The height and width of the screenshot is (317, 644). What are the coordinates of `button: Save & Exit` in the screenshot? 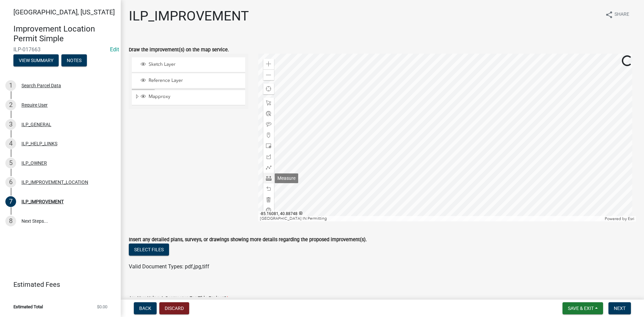 It's located at (582, 308).